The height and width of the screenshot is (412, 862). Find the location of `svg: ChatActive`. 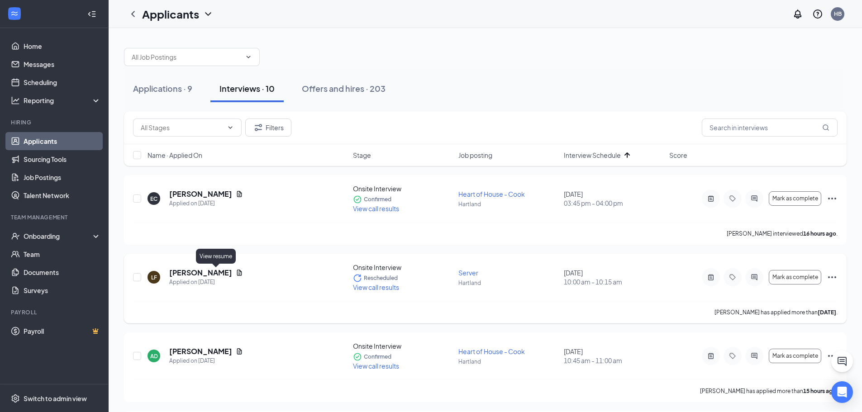

svg: ChatActive is located at coordinates (842, 361).